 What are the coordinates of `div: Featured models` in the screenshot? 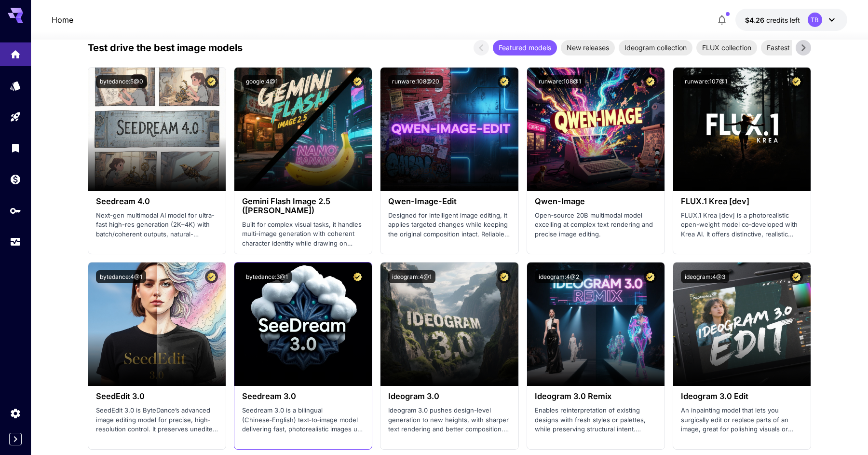 It's located at (525, 48).